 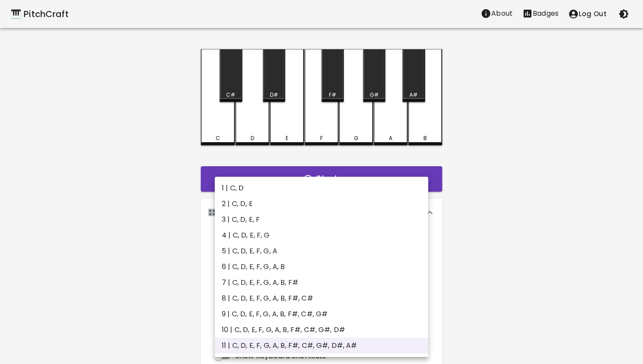 What do you see at coordinates (322, 330) in the screenshot?
I see `li: 10 | C, D, E, F, G, A, B, F#, C#, G#, D#` at bounding box center [322, 330].